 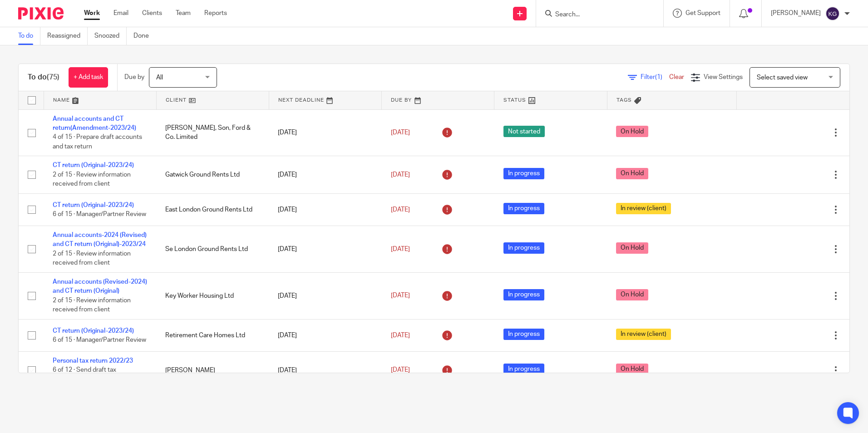 What do you see at coordinates (88, 77) in the screenshot?
I see `a: + Add task` at bounding box center [88, 77].